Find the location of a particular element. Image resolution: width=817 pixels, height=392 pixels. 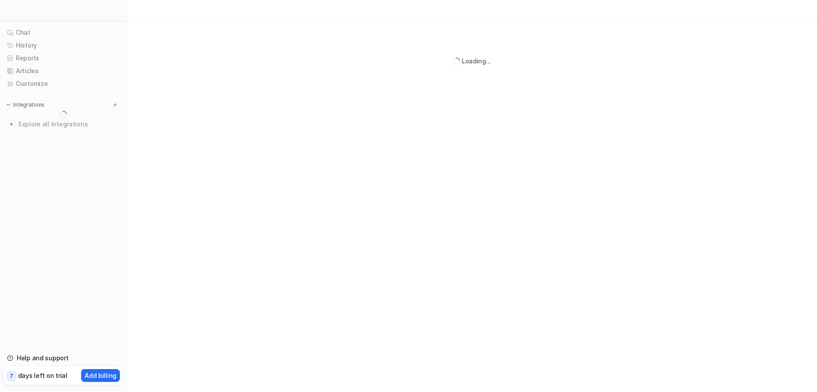

button: Add billing is located at coordinates (100, 375).